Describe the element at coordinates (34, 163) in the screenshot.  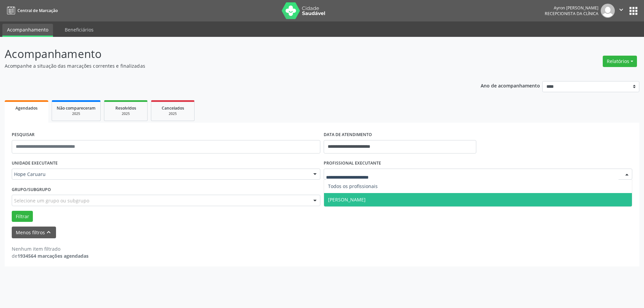
I see `label: UNIDADE EXECUTANTE` at that location.